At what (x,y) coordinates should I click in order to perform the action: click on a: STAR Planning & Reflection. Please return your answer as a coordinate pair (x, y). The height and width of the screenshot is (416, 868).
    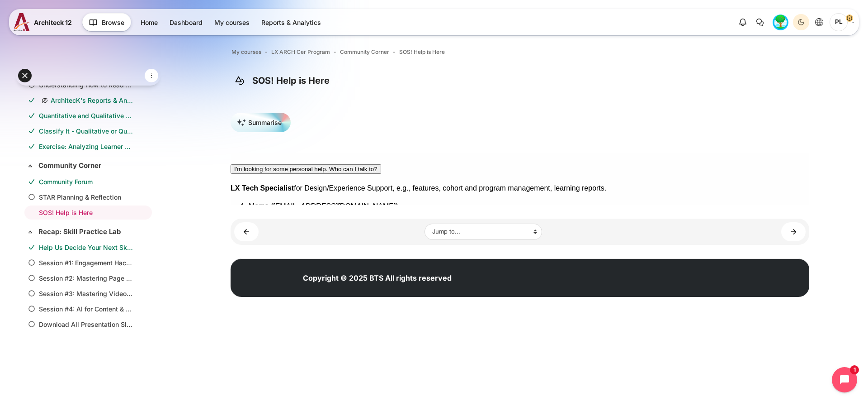
    Looking at the image, I should click on (86, 196).